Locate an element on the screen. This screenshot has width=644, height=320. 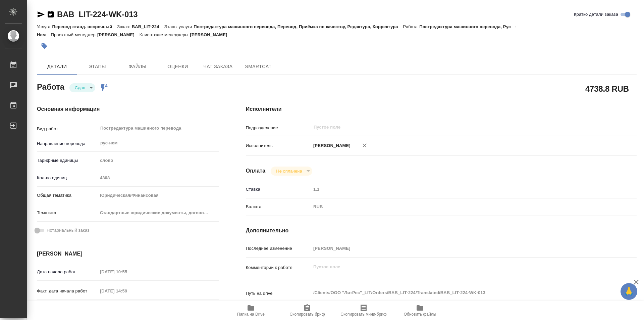
div: слово is located at coordinates (158, 160).